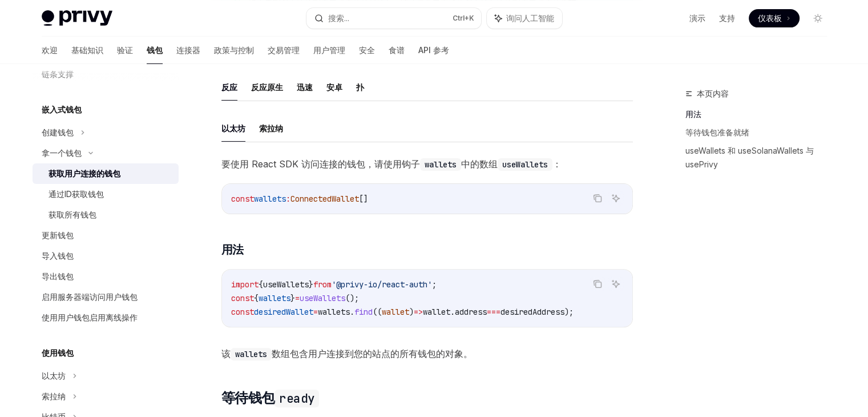 This screenshot has width=868, height=417. What do you see at coordinates (267, 87) in the screenshot?
I see `button: 反应原生` at bounding box center [267, 87].